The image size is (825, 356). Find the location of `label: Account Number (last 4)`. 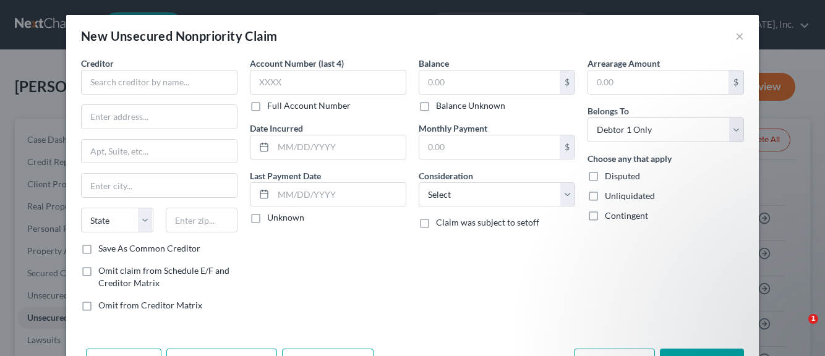

label: Account Number (last 4) is located at coordinates (297, 63).